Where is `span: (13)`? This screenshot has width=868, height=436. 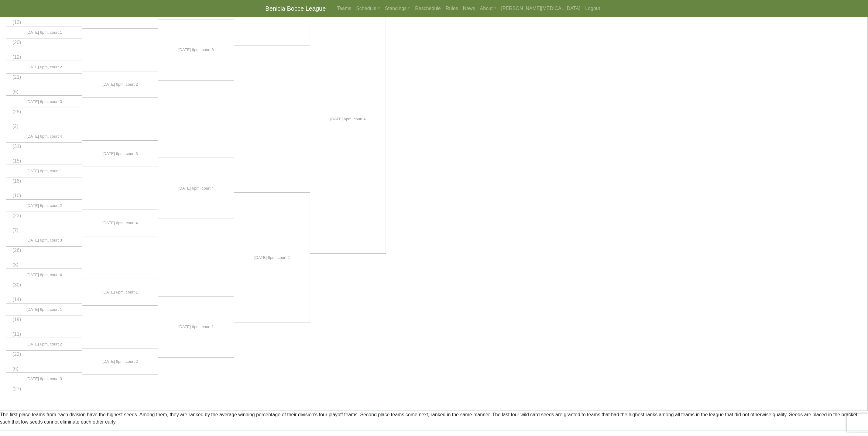
span: (13) is located at coordinates (17, 22).